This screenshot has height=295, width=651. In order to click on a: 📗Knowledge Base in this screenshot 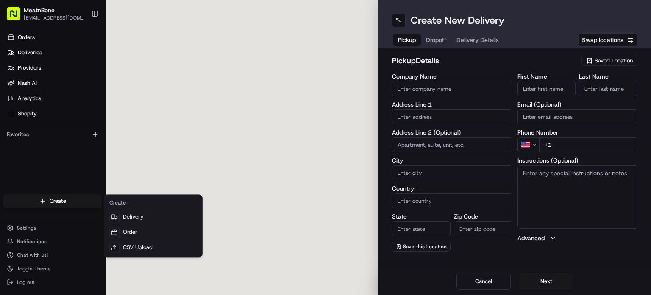, I will do `click(36, 193)`.